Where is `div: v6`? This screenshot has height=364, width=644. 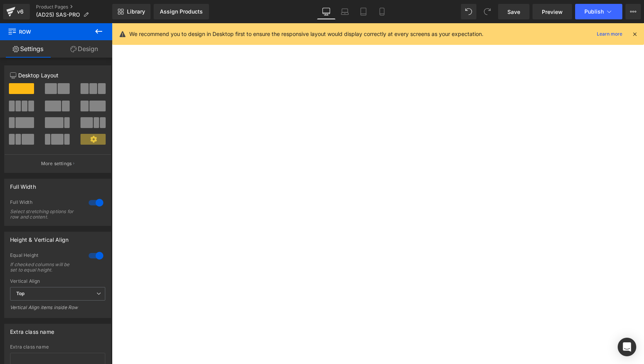
div: v6 is located at coordinates (20, 11).